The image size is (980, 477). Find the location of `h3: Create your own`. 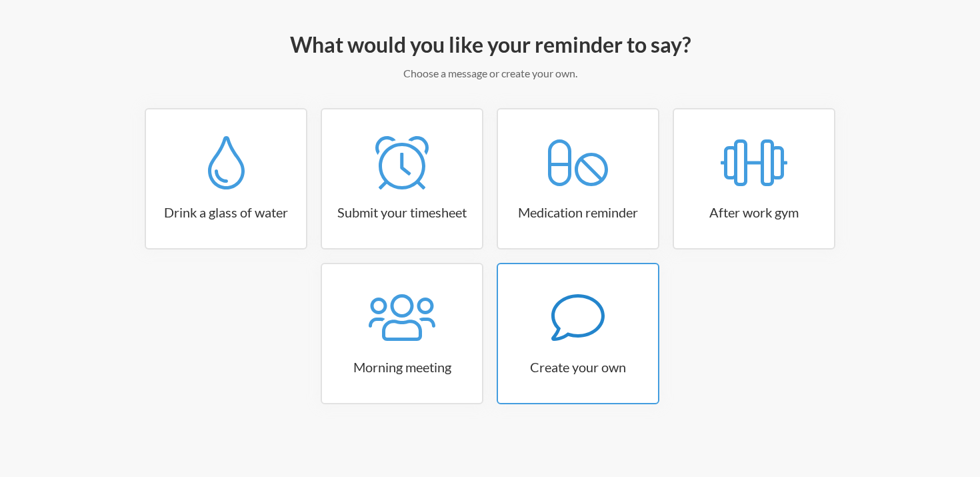

h3: Create your own is located at coordinates (578, 368).